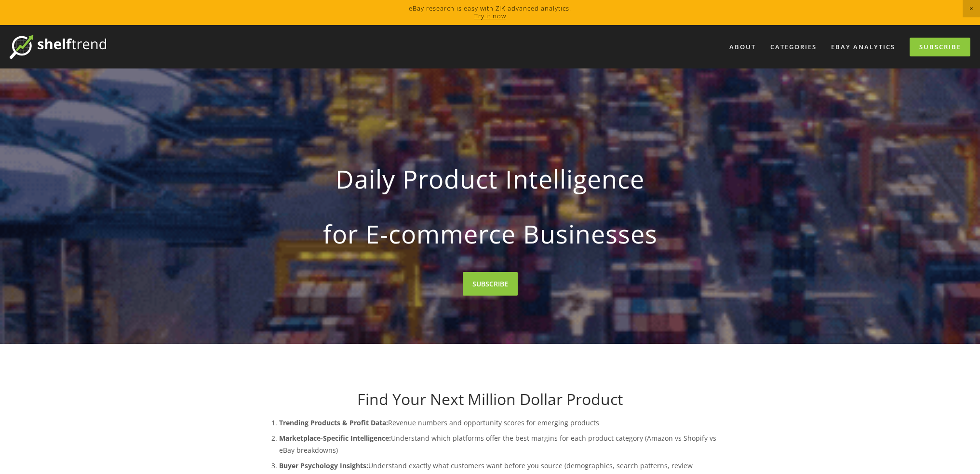 This screenshot has height=474, width=980. Describe the element at coordinates (490, 399) in the screenshot. I see `h1: Find Your Next Million Dollar Product` at that location.